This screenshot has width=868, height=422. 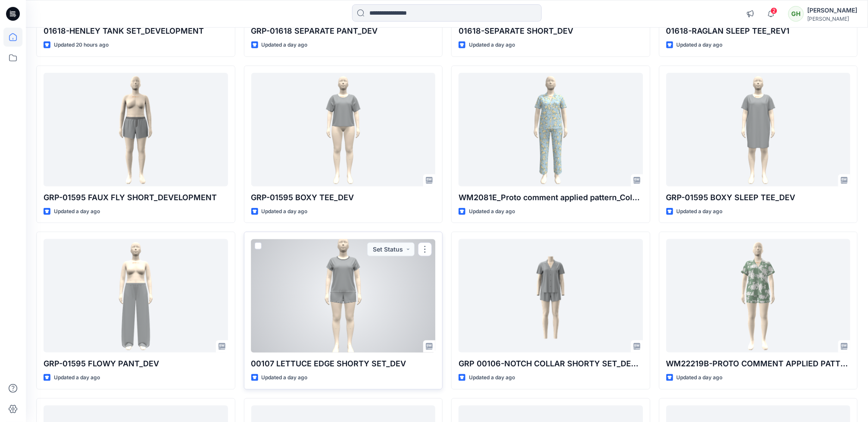 I want to click on p: Updated 20 hours ago, so click(x=81, y=45).